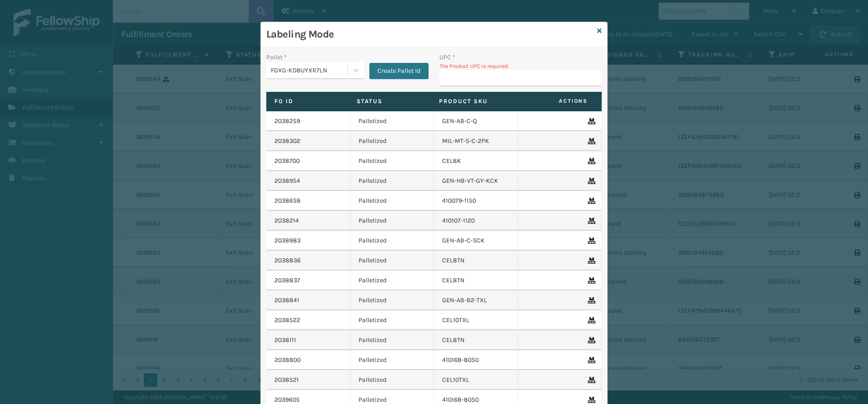 The image size is (868, 404). Describe the element at coordinates (477, 161) in the screenshot. I see `td: CEL8K` at that location.